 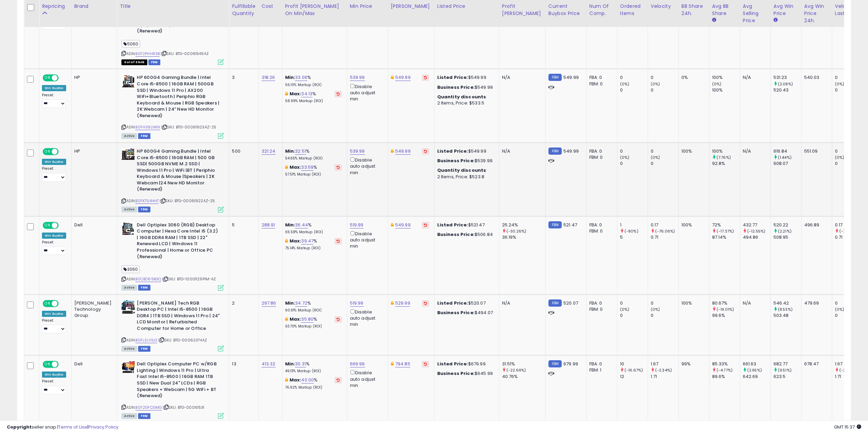 I want to click on div: 12, so click(x=634, y=376).